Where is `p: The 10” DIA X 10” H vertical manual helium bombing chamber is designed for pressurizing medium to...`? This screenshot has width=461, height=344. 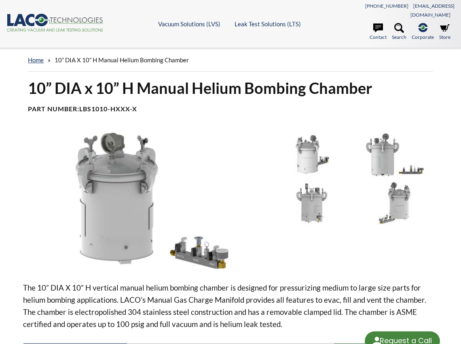 p: The 10” DIA X 10” H vertical manual helium bombing chamber is designed for pressurizing medium to... is located at coordinates (231, 306).